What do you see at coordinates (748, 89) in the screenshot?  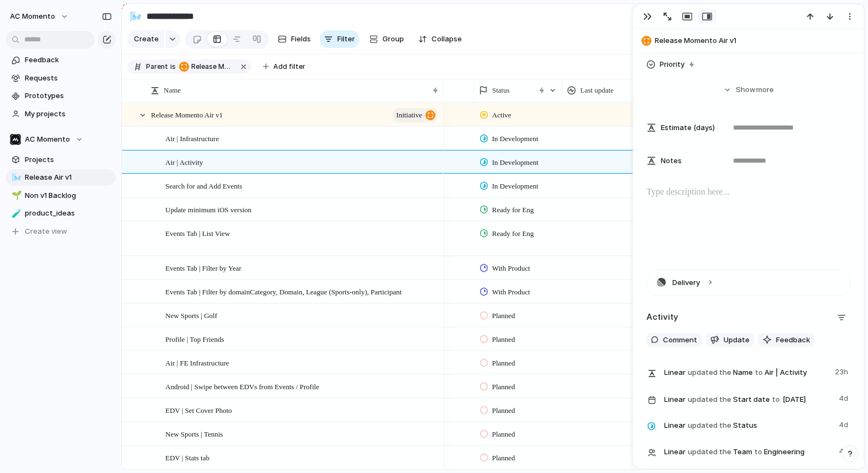 I see `button: Showmore` at bounding box center [748, 89].